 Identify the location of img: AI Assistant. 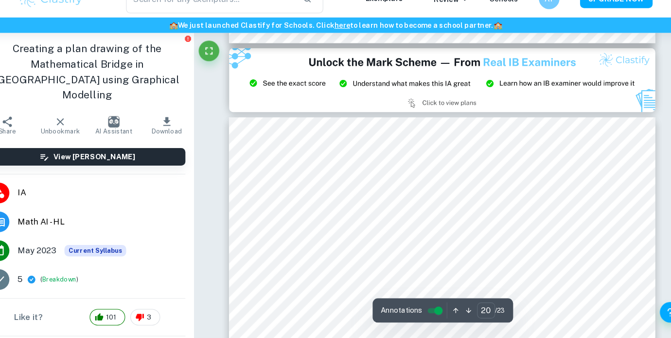
(126, 134).